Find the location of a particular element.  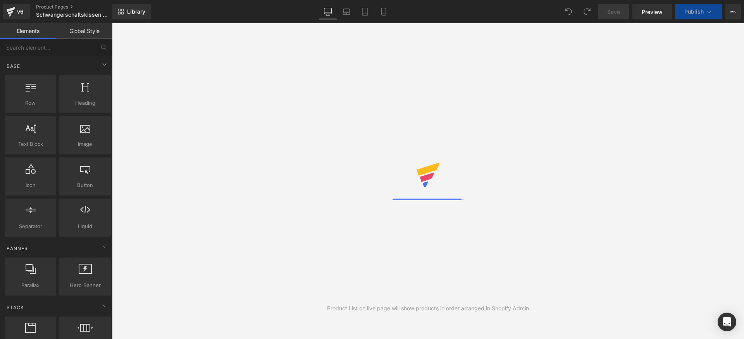

button: More is located at coordinates (733, 12).